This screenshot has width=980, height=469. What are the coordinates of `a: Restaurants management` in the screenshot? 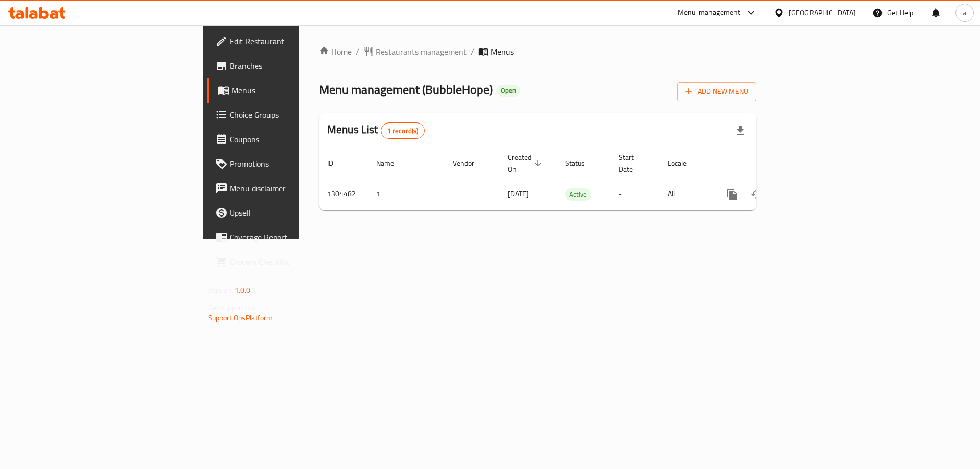 It's located at (415, 52).